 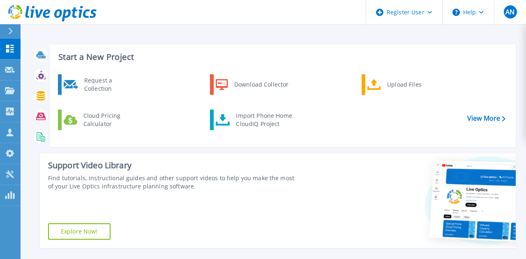 I want to click on div: Support Video Library, so click(x=172, y=166).